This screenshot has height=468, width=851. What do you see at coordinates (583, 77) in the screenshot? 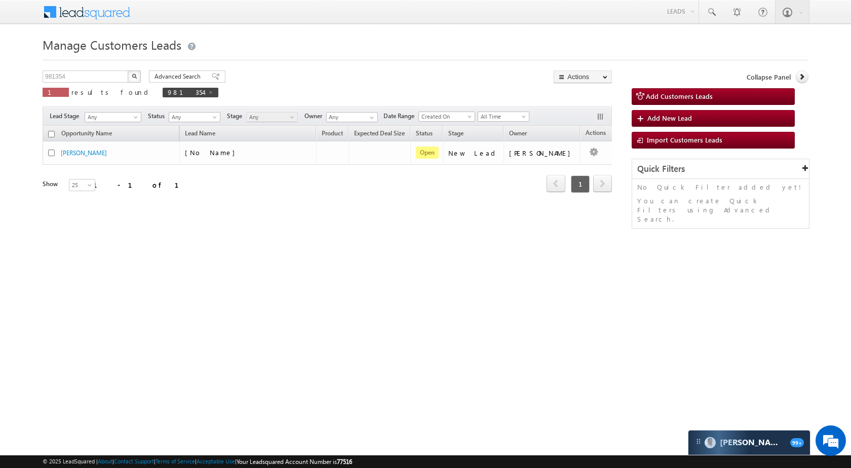
I see `button: Actions` at bounding box center [583, 77].